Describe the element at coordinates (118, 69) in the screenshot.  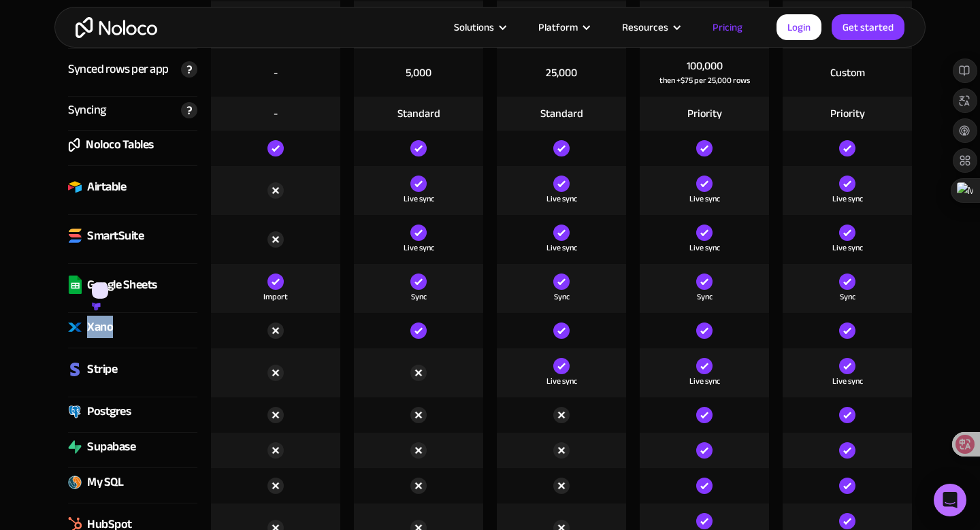
I see `div: Synced rows per app` at that location.